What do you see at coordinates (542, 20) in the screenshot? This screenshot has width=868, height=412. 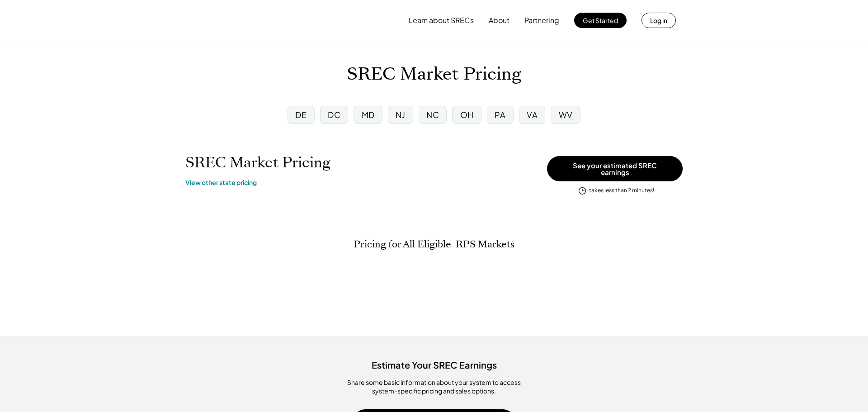 I see `button: Partnering` at bounding box center [542, 20].